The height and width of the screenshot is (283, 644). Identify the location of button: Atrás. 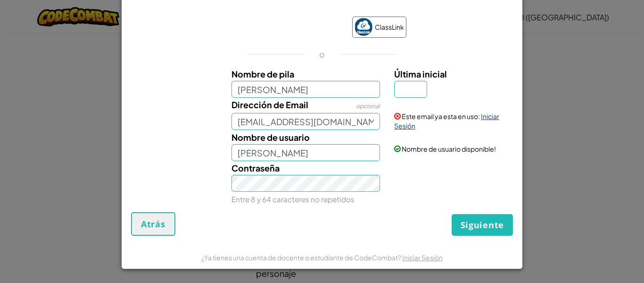
(153, 224).